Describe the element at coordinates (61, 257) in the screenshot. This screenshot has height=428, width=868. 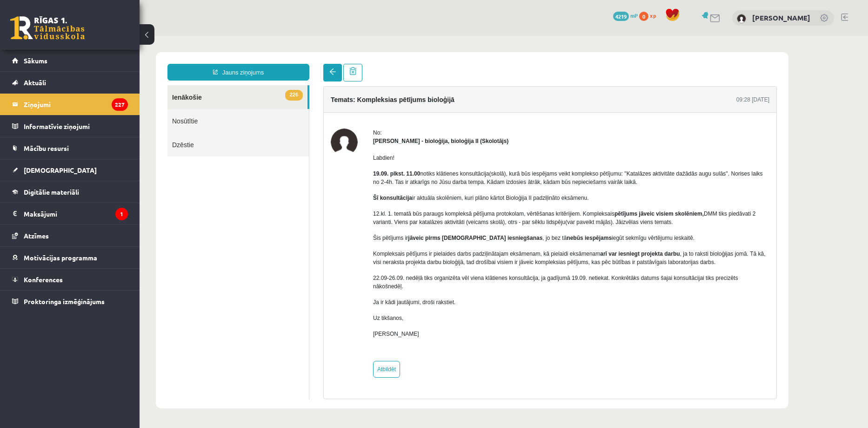
I see `span: Motivācijas programma` at that location.